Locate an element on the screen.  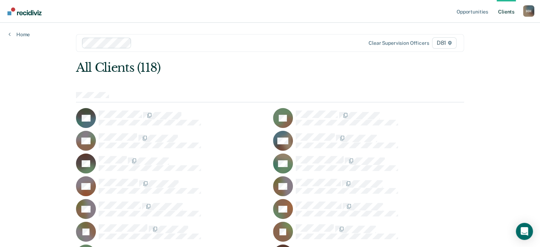
div: Clear supervision officers is located at coordinates (399, 43).